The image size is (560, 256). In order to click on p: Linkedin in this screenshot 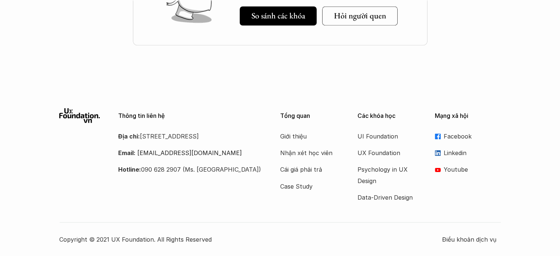, I will do `click(472, 153)`.